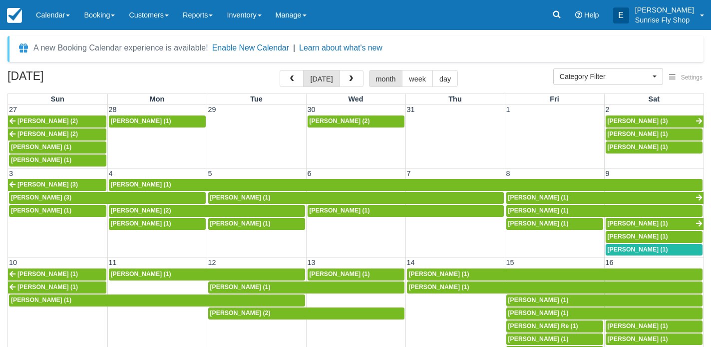 This screenshot has width=711, height=347. I want to click on span: 1, so click(508, 109).